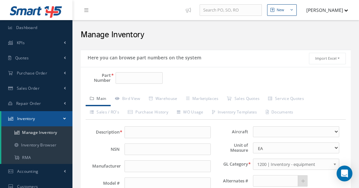  I want to click on label: Aircraft, so click(232, 131).